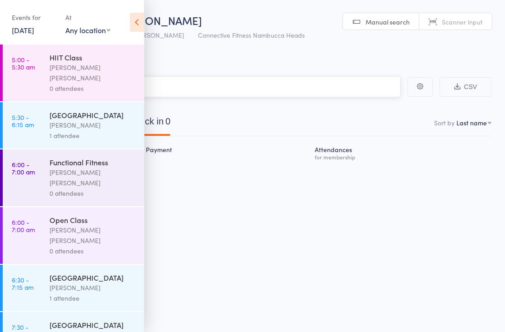 This screenshot has width=505, height=332. What do you see at coordinates (93, 162) in the screenshot?
I see `div: Functional Fitness` at bounding box center [93, 162].